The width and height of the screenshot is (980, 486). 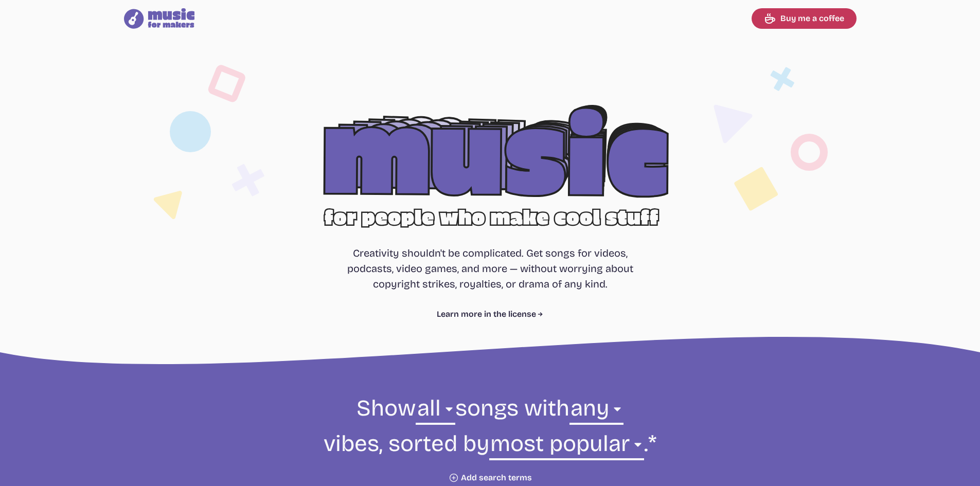 What do you see at coordinates (490, 314) in the screenshot?
I see `a: Learn more in the license` at bounding box center [490, 314].